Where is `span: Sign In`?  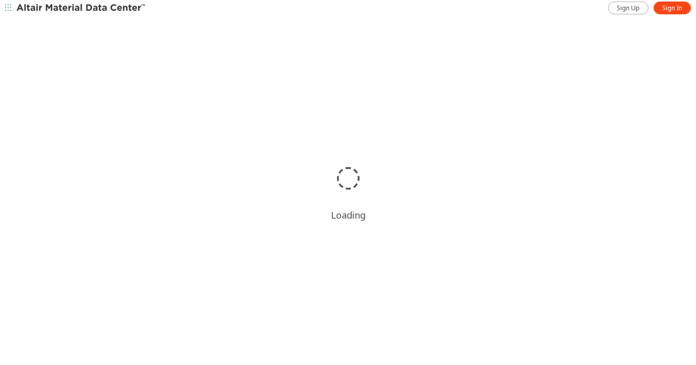 span: Sign In is located at coordinates (672, 8).